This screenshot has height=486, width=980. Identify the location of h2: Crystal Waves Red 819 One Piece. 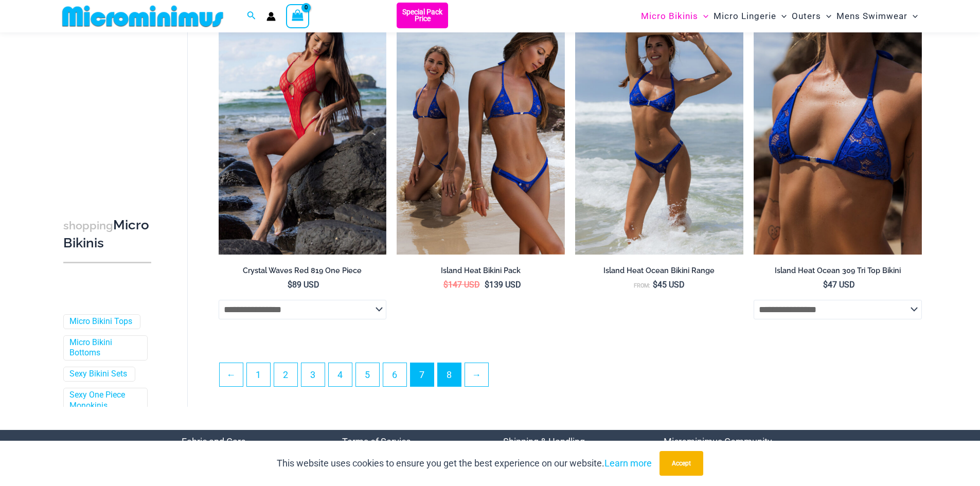
(303, 270).